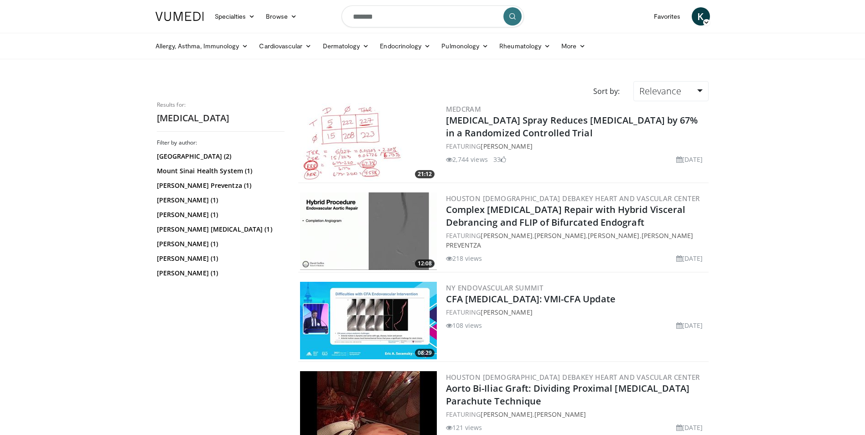 Image resolution: width=865 pixels, height=435 pixels. Describe the element at coordinates (467, 159) in the screenshot. I see `li: 2,744 views` at that location.